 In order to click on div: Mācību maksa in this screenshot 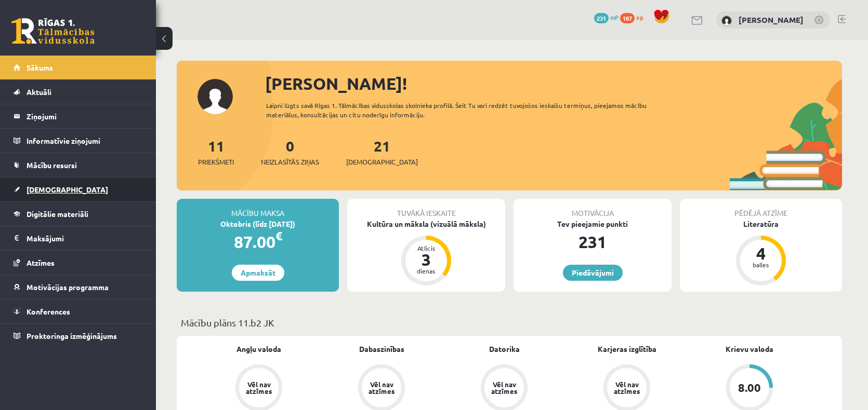, I will do `click(258, 209)`.